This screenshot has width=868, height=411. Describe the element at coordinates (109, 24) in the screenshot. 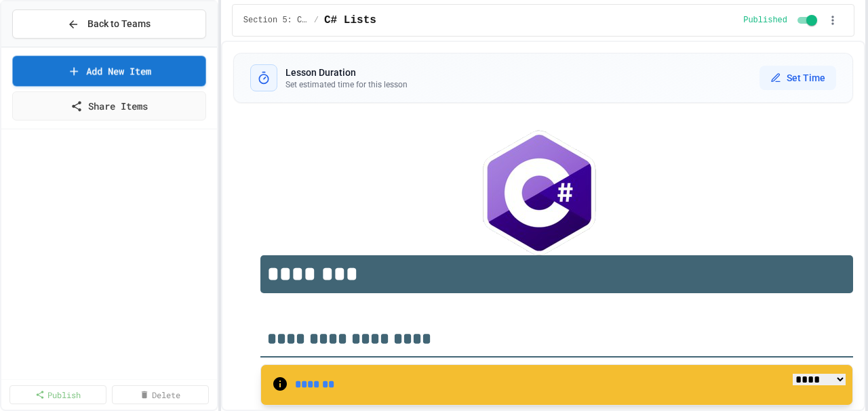

I see `button: Back to Teams` at that location.